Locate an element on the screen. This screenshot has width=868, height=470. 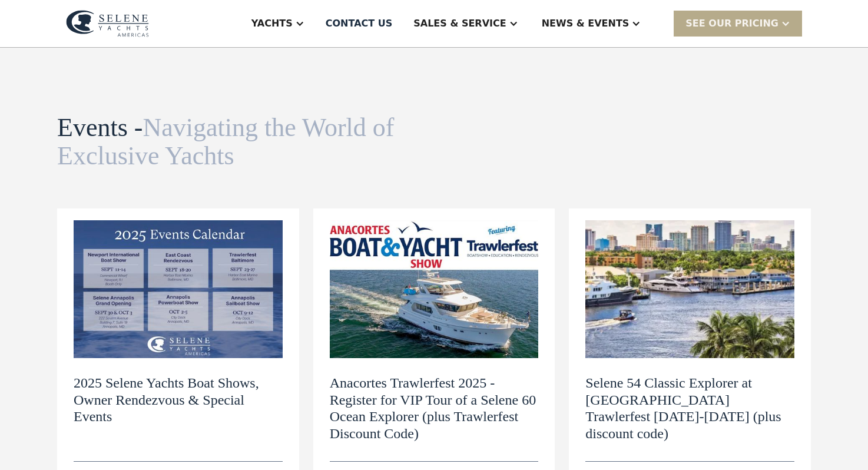
div: News & EVENTS is located at coordinates (586, 23).